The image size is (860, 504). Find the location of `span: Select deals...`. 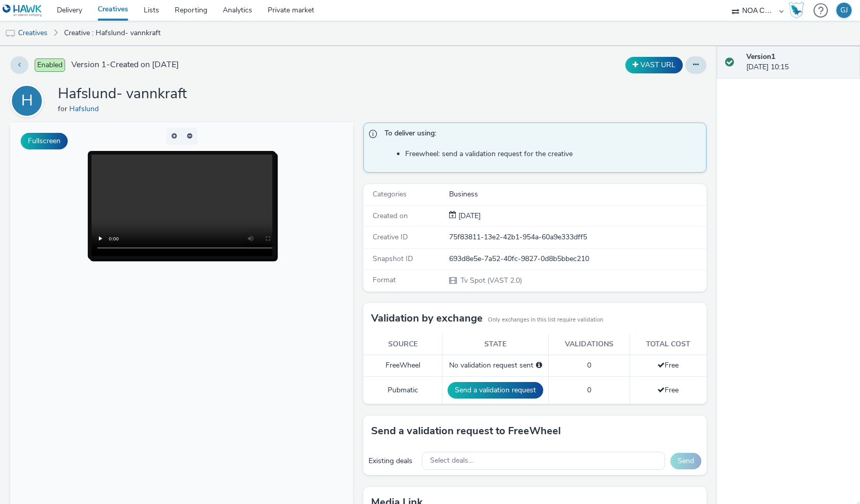

span: Select deals... is located at coordinates (451, 460).